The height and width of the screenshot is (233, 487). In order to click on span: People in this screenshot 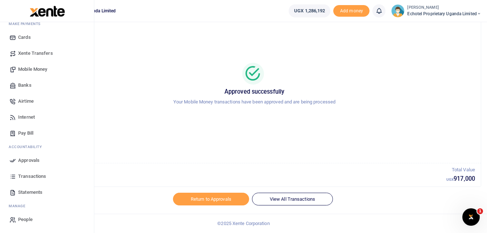, I will do `click(25, 219)`.